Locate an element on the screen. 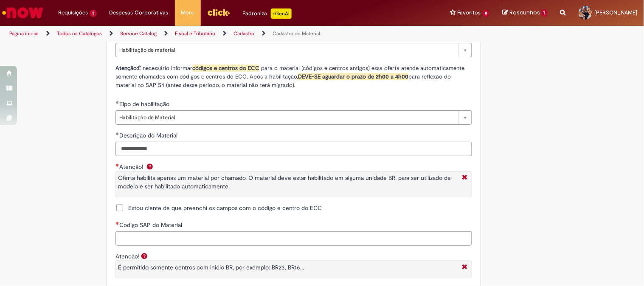  a: Fiscal e Tributário is located at coordinates (195, 33).